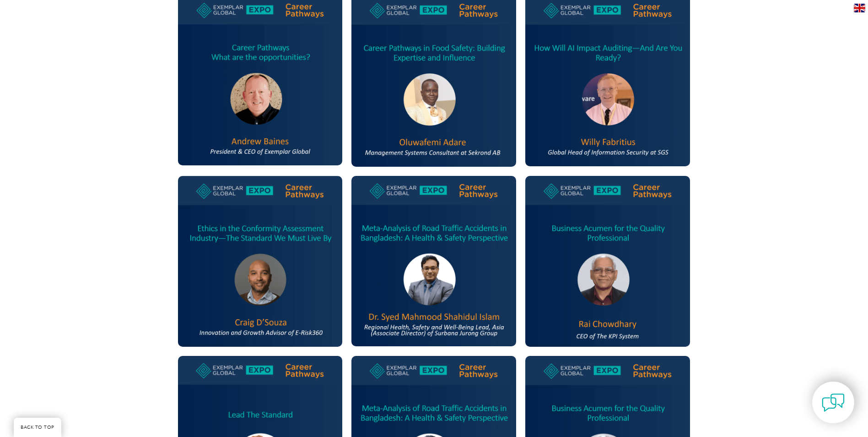 The height and width of the screenshot is (437, 868). Describe the element at coordinates (859, 8) in the screenshot. I see `img: en` at that location.